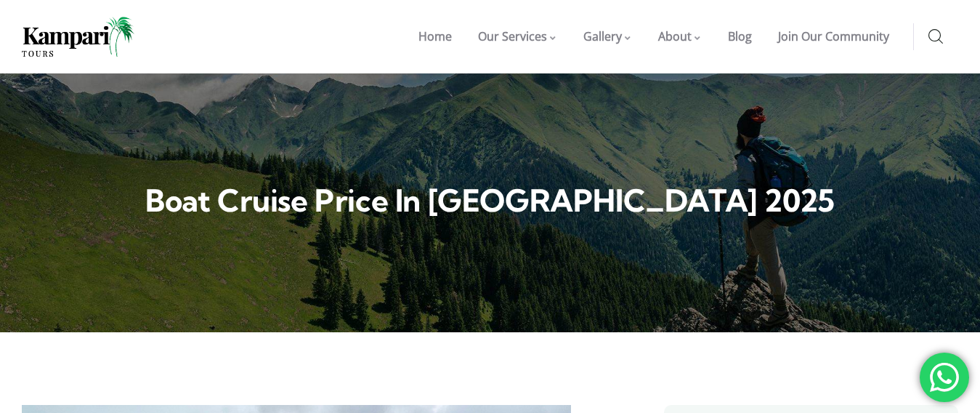 This screenshot has width=980, height=413. I want to click on span: Our Services, so click(512, 36).